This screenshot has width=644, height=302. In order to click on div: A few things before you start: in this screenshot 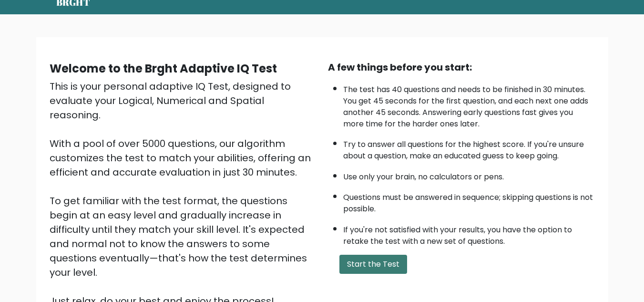, I will do `click(461, 67)`.